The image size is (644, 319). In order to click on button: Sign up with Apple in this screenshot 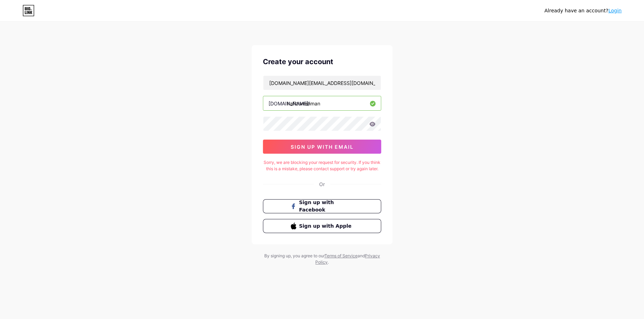, I will do `click(322, 226)`.